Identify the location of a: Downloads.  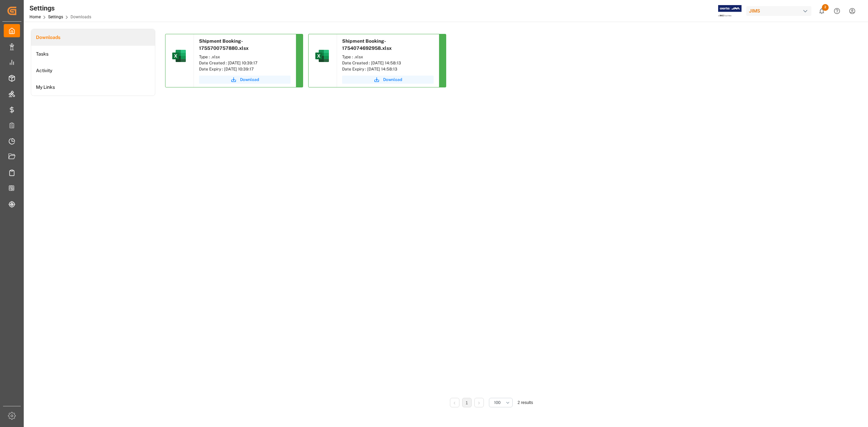
(93, 37).